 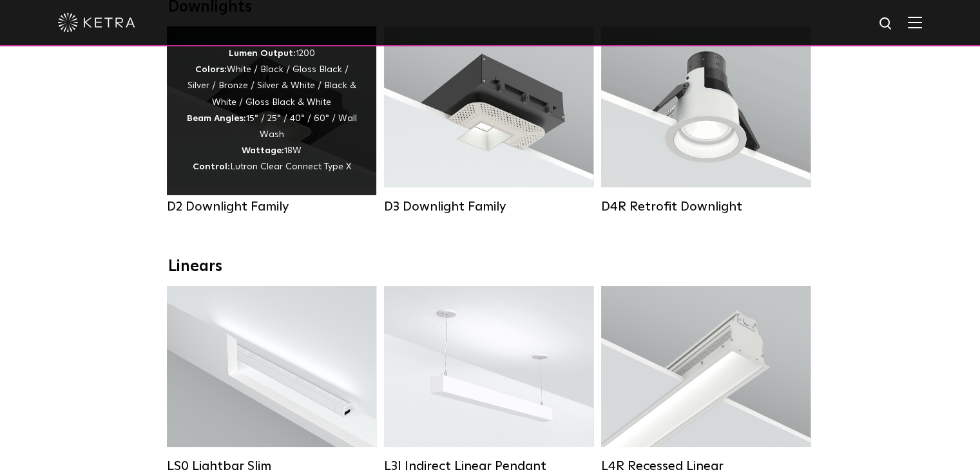 What do you see at coordinates (271, 121) in the screenshot?
I see `a: D2 Downlight Family Lumen Output:1200Colors:White / Black / Gloss Black / Silver / Bronze / Silve...` at bounding box center [271, 121].